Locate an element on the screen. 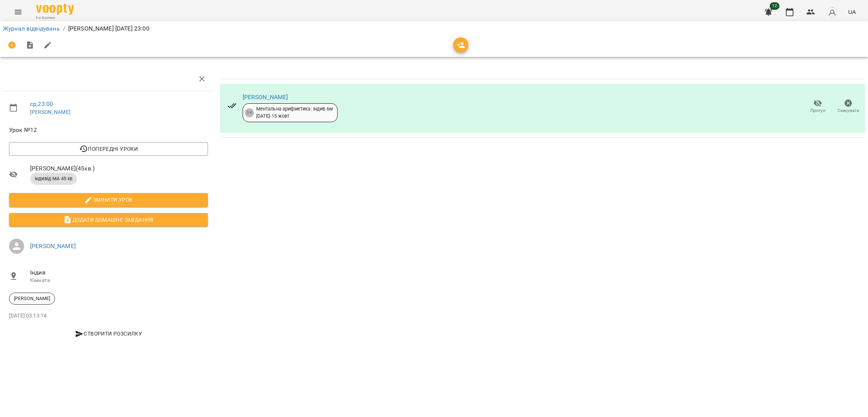 This screenshot has width=868, height=417. div: 34 is located at coordinates (249, 112).